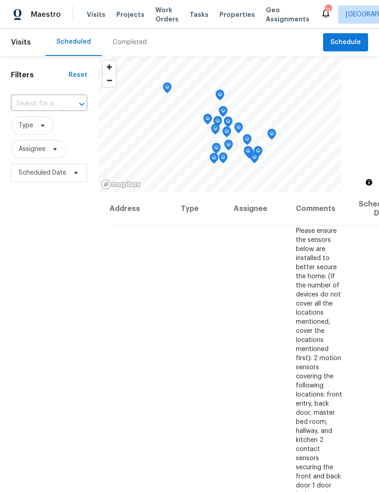 Image resolution: width=379 pixels, height=492 pixels. What do you see at coordinates (345, 42) in the screenshot?
I see `button: Schedule` at bounding box center [345, 42].